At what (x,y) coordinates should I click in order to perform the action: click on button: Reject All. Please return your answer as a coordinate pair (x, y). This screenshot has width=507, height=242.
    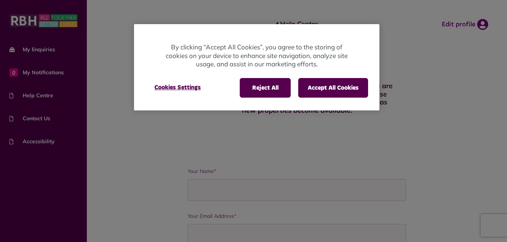
    Looking at the image, I should click on (265, 88).